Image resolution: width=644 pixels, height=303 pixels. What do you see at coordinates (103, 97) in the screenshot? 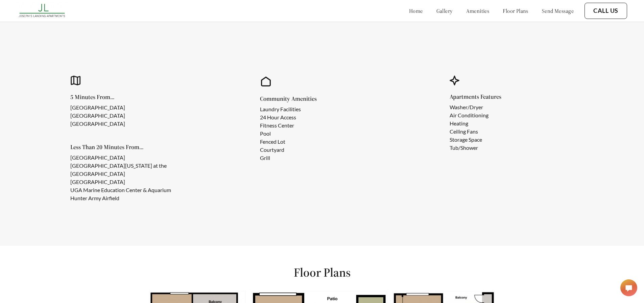
I see `h5: 5 Minutes From...` at bounding box center [103, 97].